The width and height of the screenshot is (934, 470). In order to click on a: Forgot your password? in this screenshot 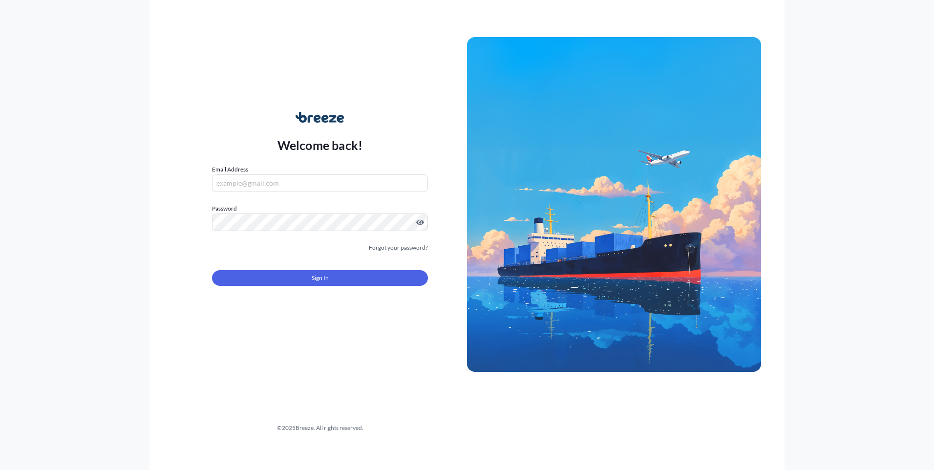, I will do `click(398, 248)`.